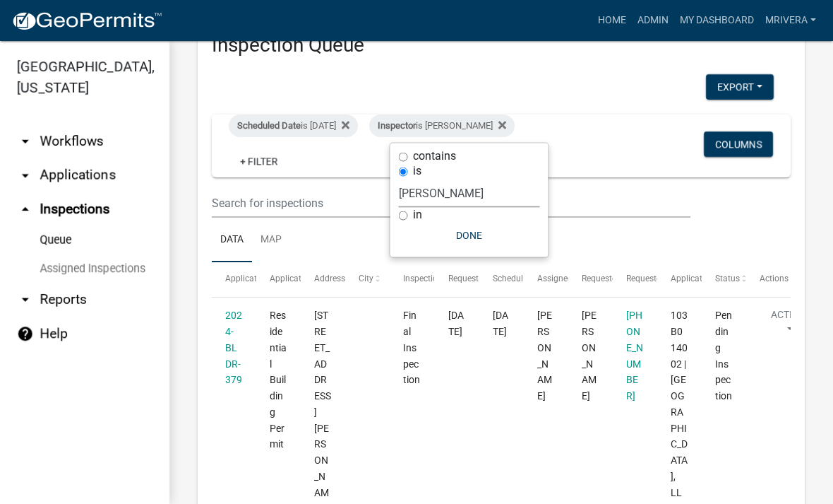  I want to click on a: 2024-BLDR-379, so click(234, 347).